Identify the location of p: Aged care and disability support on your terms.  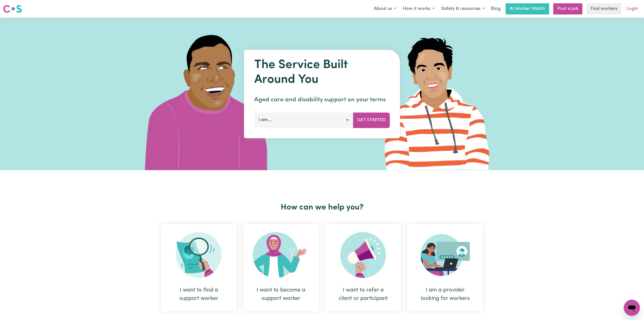
(322, 100).